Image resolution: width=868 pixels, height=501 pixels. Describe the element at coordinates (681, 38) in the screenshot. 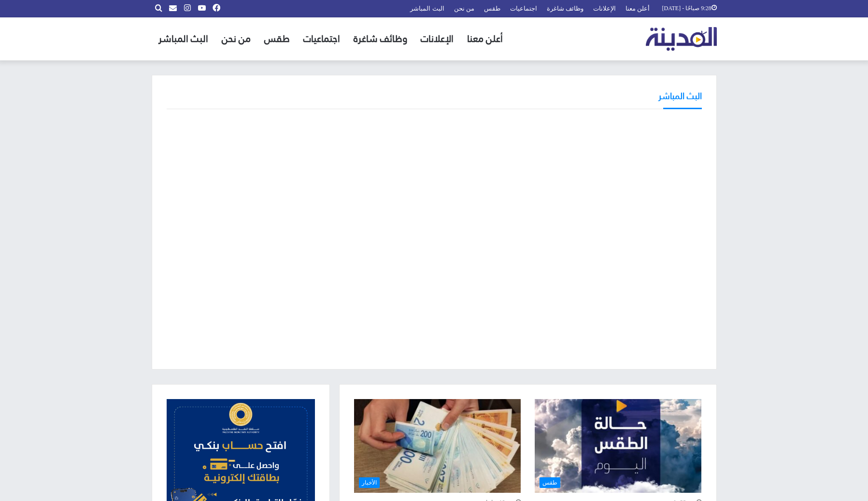

I see `img: تلفزيون المدينة` at that location.